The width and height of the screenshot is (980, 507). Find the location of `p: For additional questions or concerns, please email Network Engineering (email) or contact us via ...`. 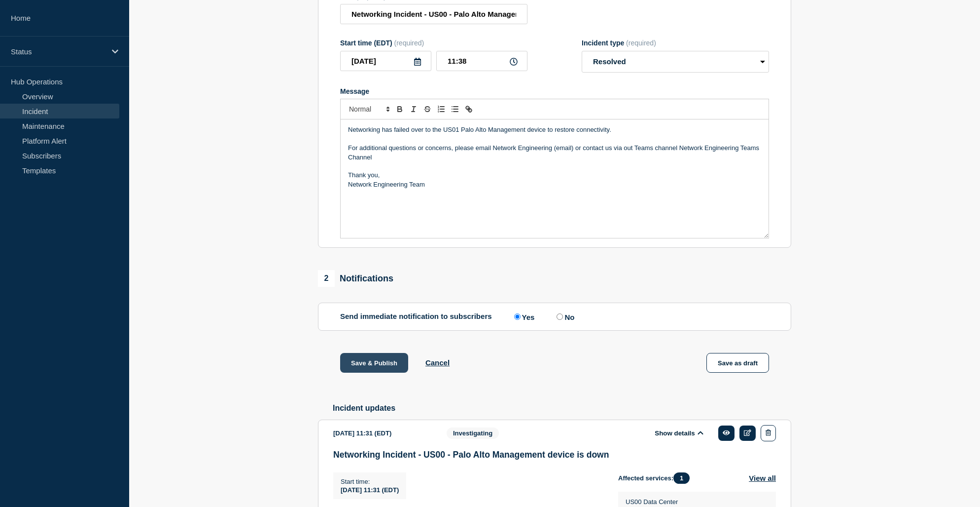

p: For additional questions or concerns, please email Network Engineering (email) or contact us via ... is located at coordinates (555, 152).